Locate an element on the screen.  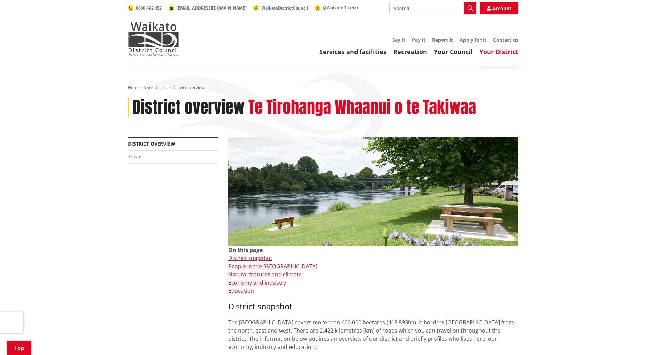
span: 0800 492 452 is located at coordinates (149, 8).